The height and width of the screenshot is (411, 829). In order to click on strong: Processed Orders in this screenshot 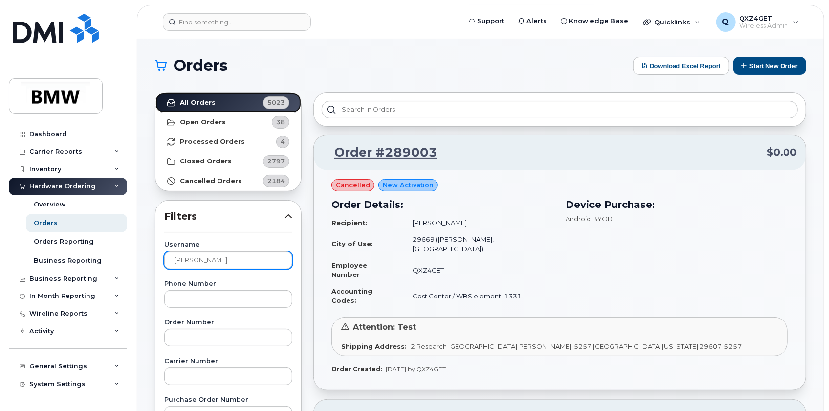, I will do `click(212, 142)`.